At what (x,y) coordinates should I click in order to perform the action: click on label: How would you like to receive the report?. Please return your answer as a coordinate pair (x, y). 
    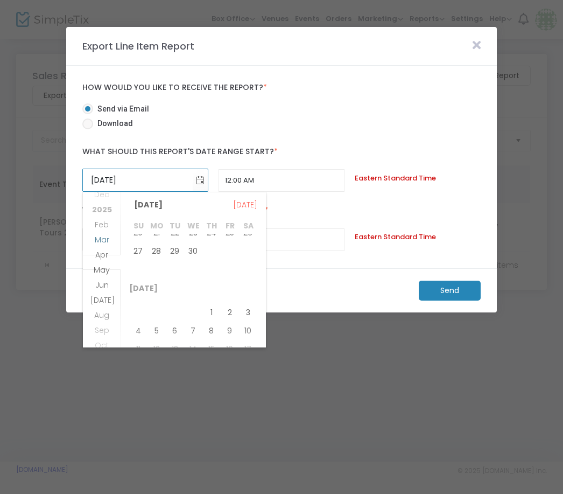
    Looking at the image, I should click on (281, 88).